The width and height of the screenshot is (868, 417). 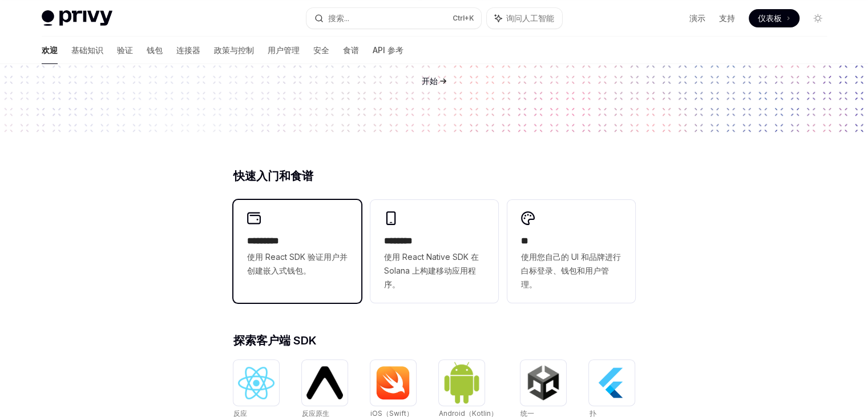 I want to click on img: iOS（Swift）, so click(x=393, y=383).